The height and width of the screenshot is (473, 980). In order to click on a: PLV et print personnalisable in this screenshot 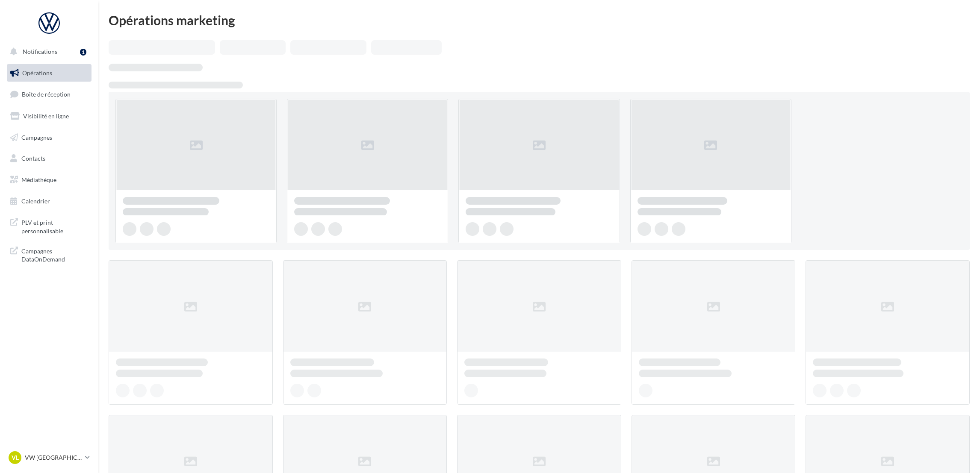, I will do `click(49, 226)`.